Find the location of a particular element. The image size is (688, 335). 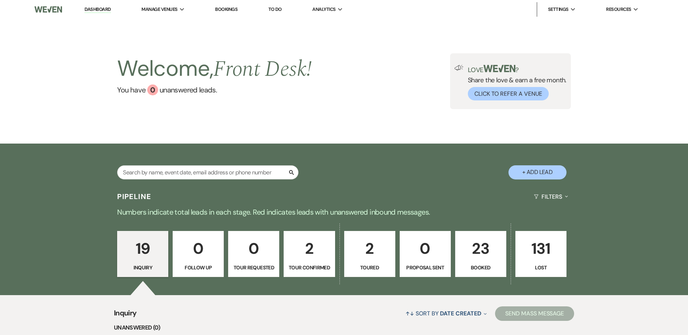

p: Love ? is located at coordinates (518, 69).